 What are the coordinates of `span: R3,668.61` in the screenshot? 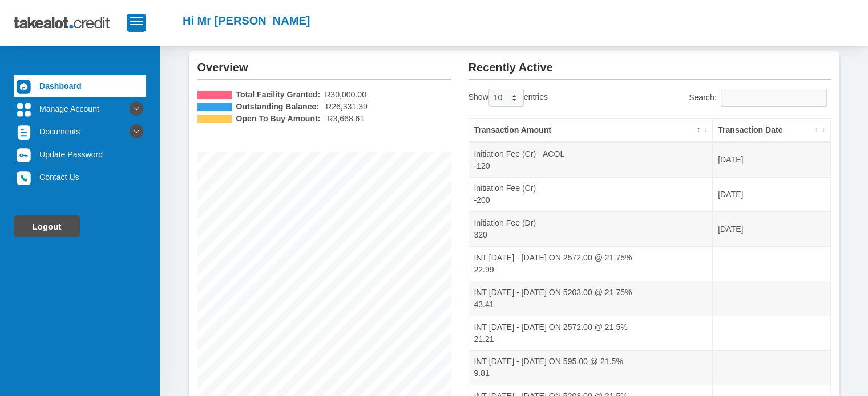 It's located at (345, 118).